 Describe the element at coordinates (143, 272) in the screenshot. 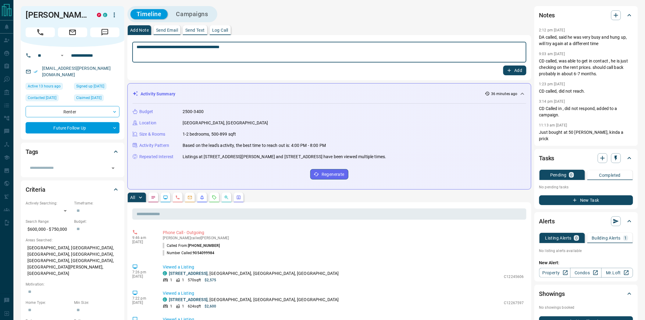

I see `p: 7:26 pm` at that location.